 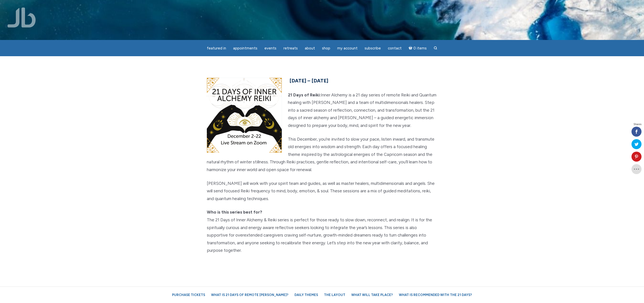 I want to click on span: Shares, so click(x=638, y=125).